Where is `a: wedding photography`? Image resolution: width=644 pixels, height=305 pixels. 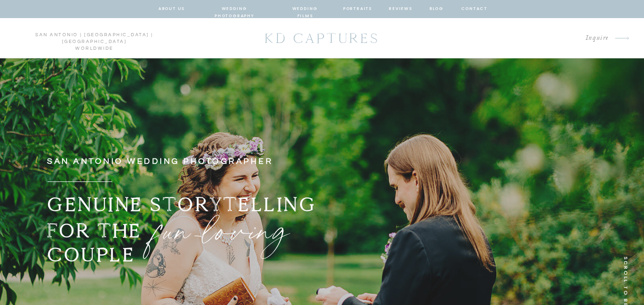 a: wedding photography is located at coordinates (235, 9).